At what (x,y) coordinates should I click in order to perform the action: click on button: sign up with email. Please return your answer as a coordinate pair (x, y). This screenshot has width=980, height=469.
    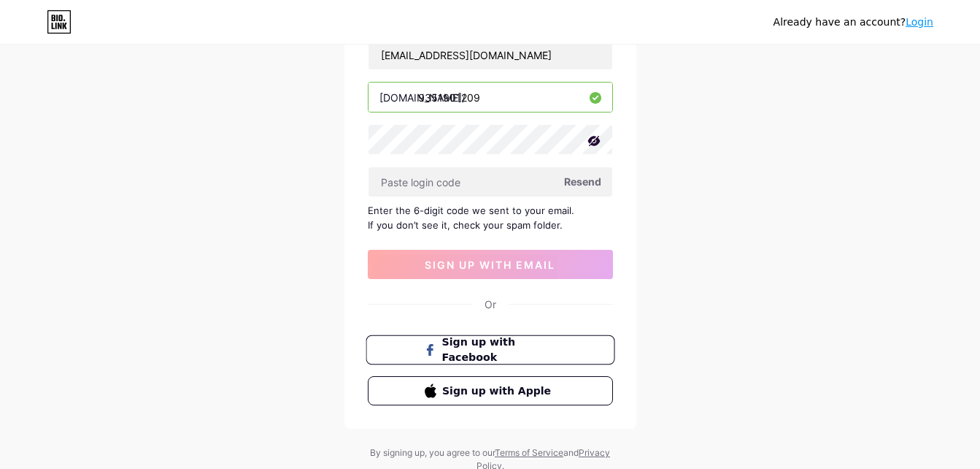
    Looking at the image, I should click on (490, 265).